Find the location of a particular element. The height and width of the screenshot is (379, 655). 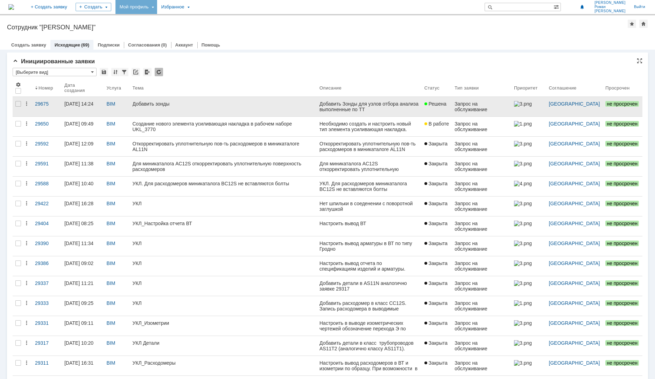

div: 29333 is located at coordinates (47, 303).